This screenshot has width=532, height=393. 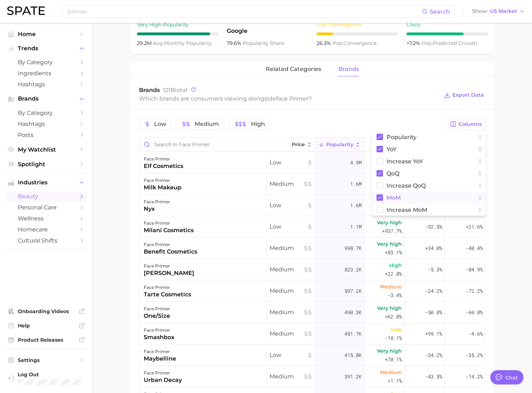 I want to click on span: Price, so click(x=298, y=144).